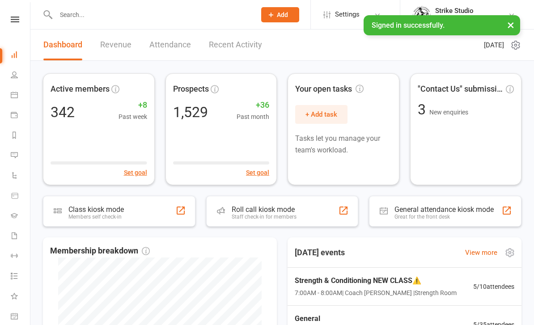  What do you see at coordinates (235, 45) in the screenshot?
I see `a: Recent Activity` at bounding box center [235, 45].